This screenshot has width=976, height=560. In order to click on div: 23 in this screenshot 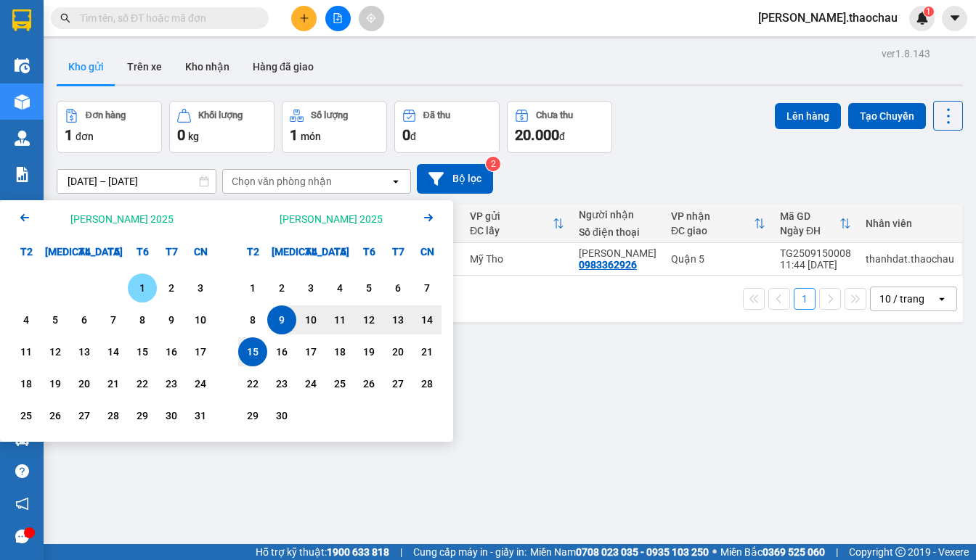, I will do `click(282, 384)`.